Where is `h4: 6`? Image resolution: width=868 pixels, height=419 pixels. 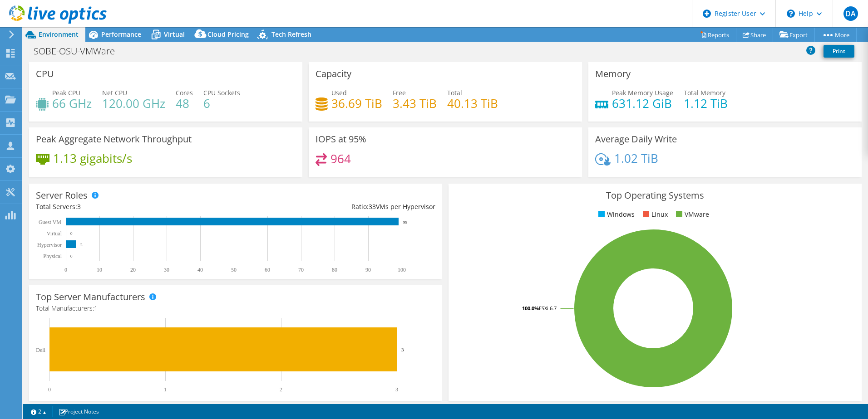 h4: 6 is located at coordinates (221, 103).